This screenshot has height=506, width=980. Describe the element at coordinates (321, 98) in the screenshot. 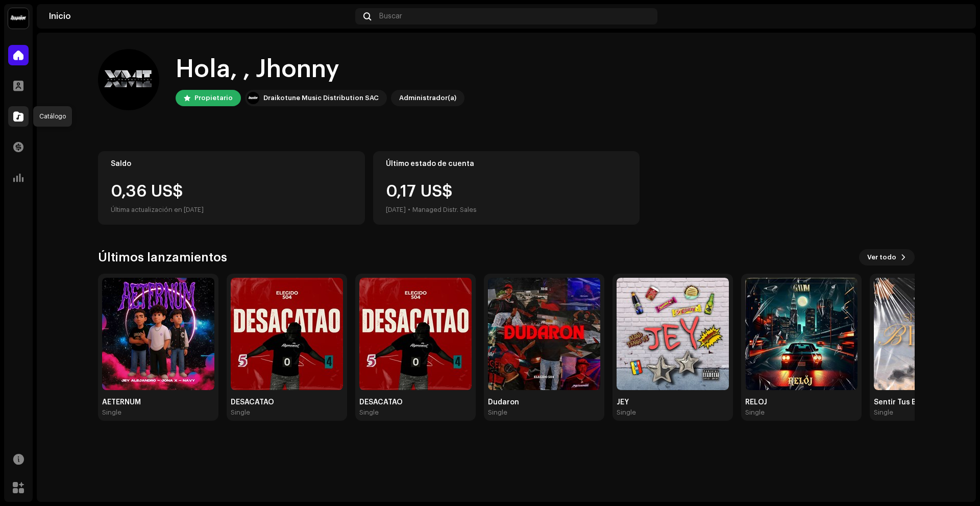

I see `div: Draikotune Music Distribution SAC` at that location.